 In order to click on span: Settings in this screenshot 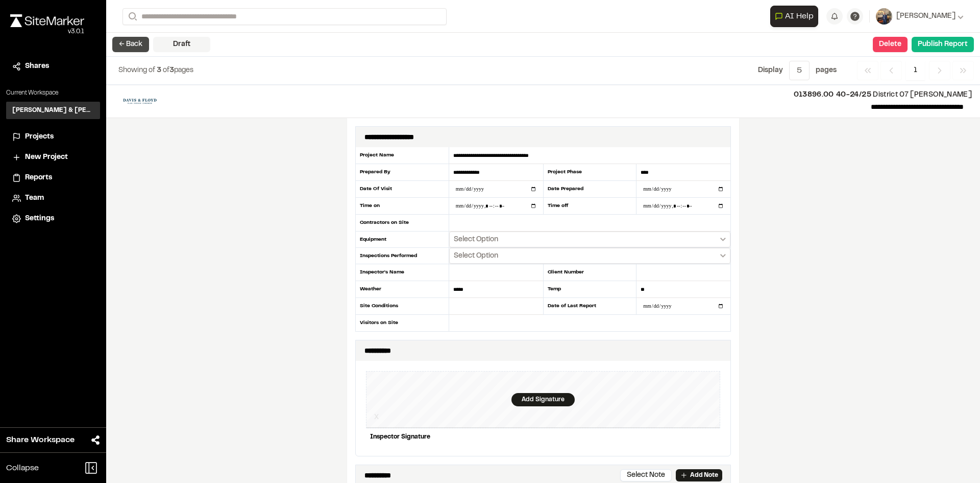, I will do `click(39, 218)`.